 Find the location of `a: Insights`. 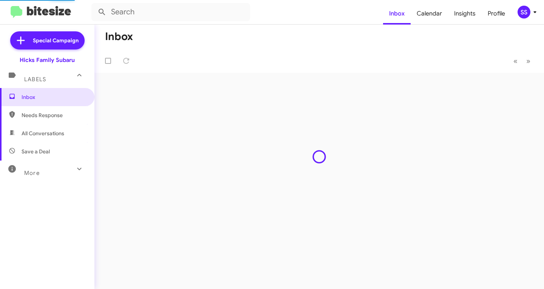

a: Insights is located at coordinates (465, 14).